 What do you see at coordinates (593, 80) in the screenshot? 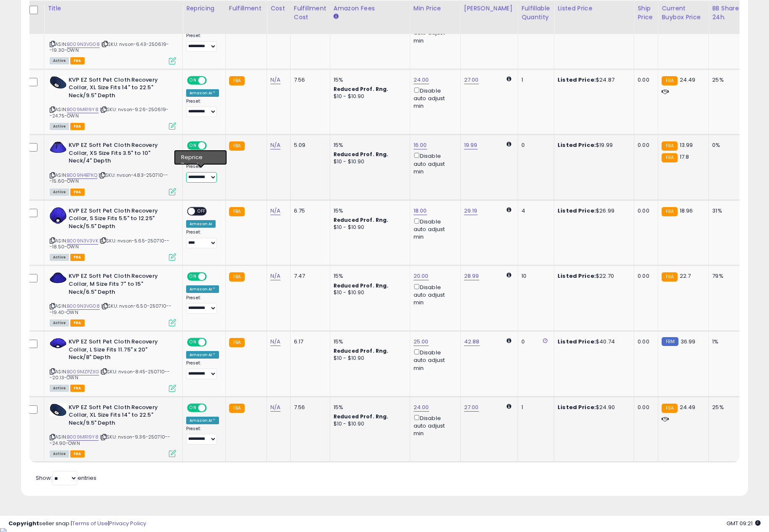
I see `div: $24.87` at bounding box center [593, 80].